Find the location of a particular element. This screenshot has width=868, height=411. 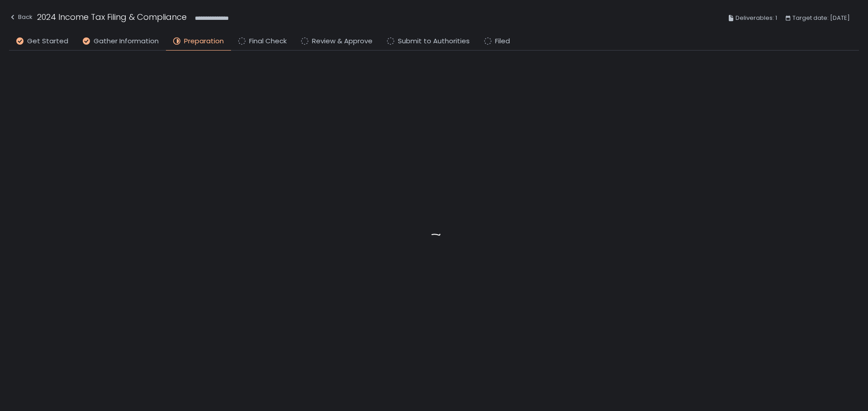

button: Back is located at coordinates (21, 18).